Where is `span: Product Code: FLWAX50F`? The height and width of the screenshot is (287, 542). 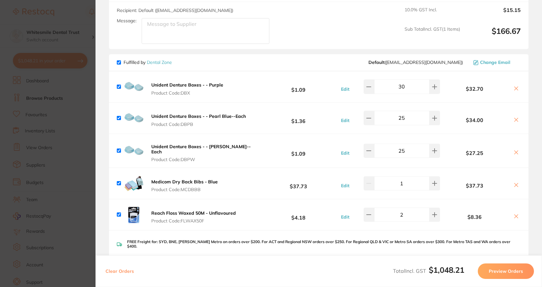 span: Product Code: FLWAX50F is located at coordinates (193, 221).